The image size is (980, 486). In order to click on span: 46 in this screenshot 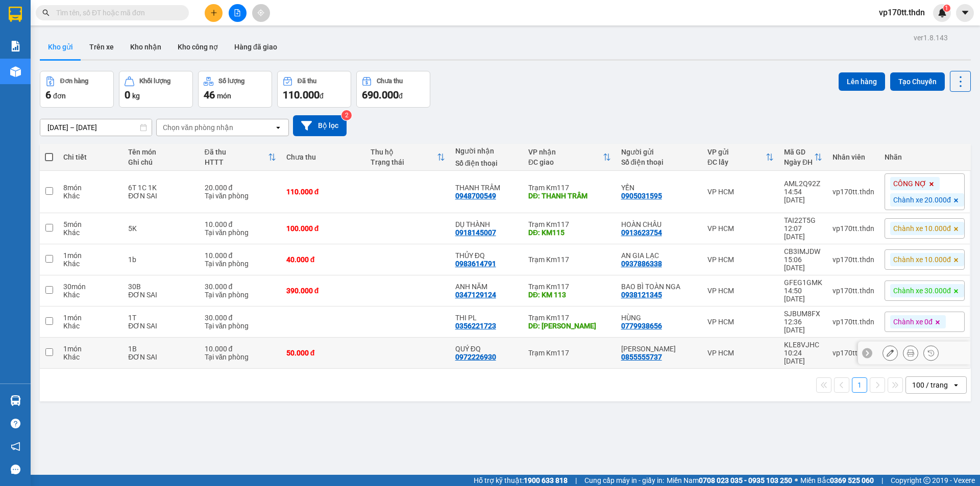, I will do `click(209, 95)`.